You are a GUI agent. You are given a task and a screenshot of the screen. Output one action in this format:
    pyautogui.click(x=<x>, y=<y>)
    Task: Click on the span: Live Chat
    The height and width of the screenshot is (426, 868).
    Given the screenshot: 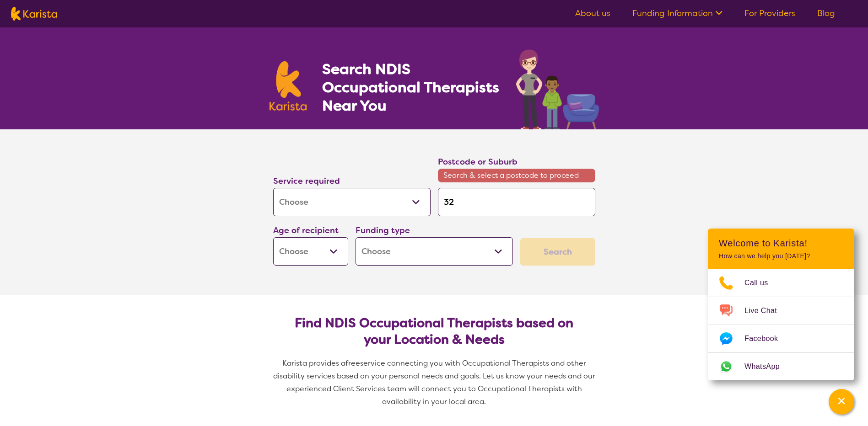 What is the action you would take?
    pyautogui.click(x=766, y=311)
    